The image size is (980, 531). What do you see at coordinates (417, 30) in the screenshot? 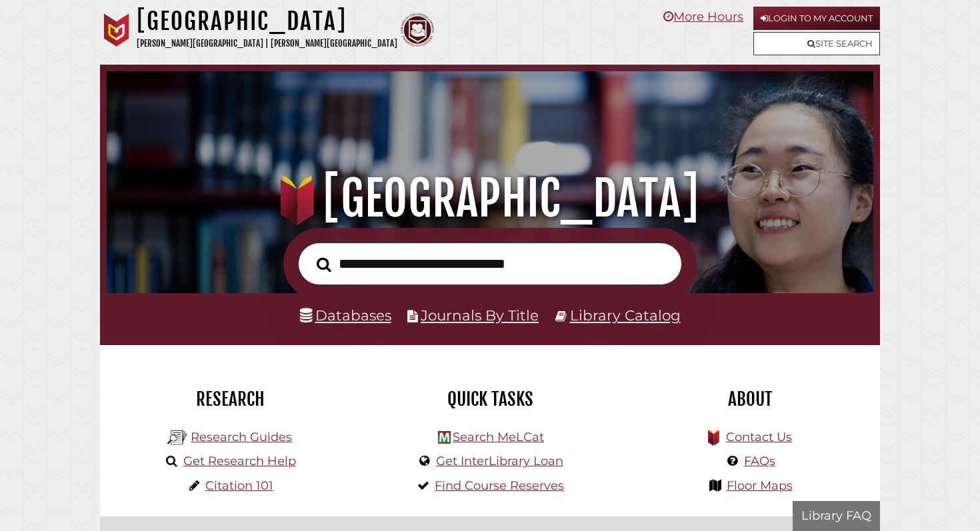
I see `img: Calvin Theological Seminary` at bounding box center [417, 30].